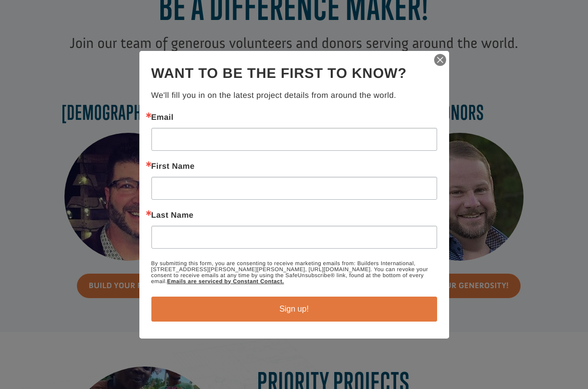  I want to click on p: By submitting this form, you are consenting to receive marketing emails from: Builders Internatio..., so click(294, 273).